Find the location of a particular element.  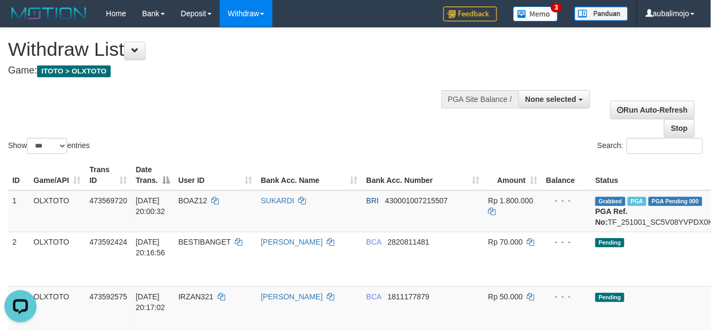

label: Show entries is located at coordinates (49, 146).